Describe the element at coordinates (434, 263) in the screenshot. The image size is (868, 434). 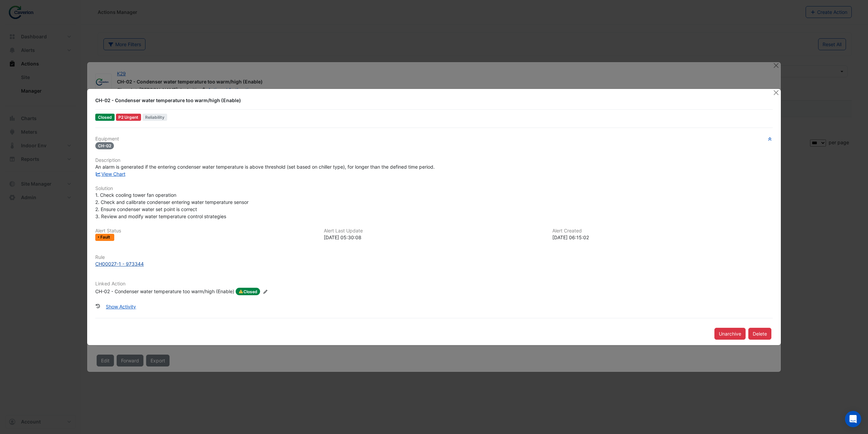
I see `a: CH00027-1 - 973344` at that location.